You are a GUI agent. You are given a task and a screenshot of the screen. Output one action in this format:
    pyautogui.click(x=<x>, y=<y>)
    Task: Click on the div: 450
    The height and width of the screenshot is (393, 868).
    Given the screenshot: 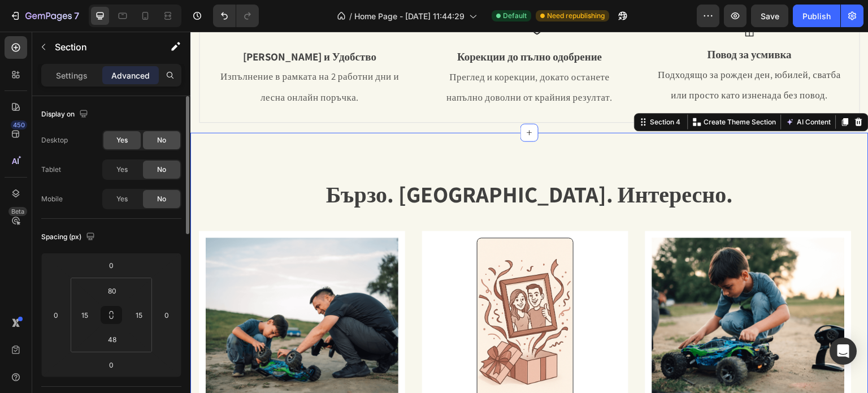 What is the action you would take?
    pyautogui.click(x=18, y=125)
    